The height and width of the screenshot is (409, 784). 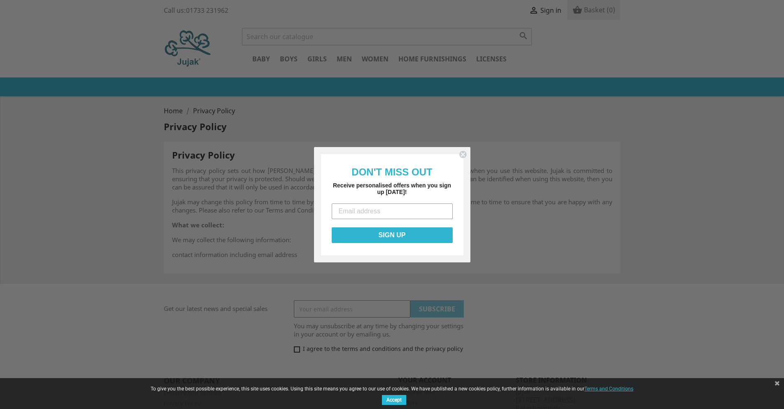 What do you see at coordinates (394, 400) in the screenshot?
I see `button: Accept` at bounding box center [394, 400].